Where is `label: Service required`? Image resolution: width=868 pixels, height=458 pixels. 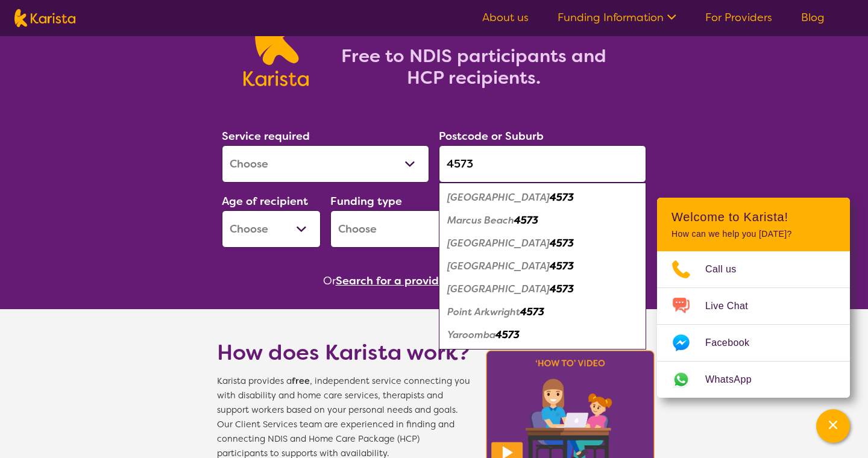
label: Service required is located at coordinates (266, 136).